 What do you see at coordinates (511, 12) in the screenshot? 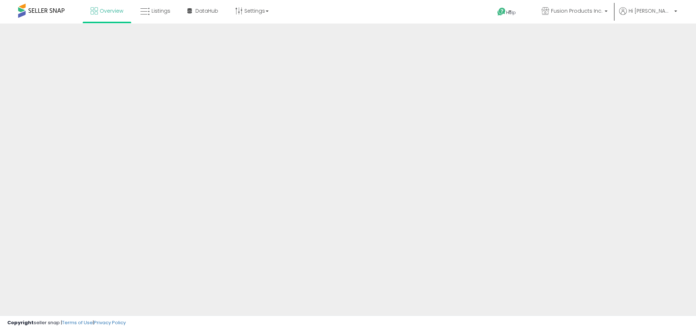
I see `span: Help` at bounding box center [511, 12].